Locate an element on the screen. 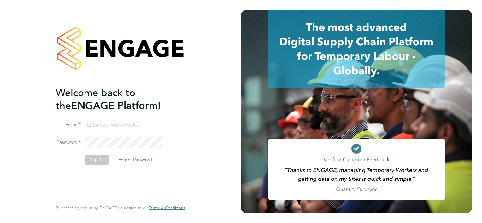 Image resolution: width=482 pixels, height=223 pixels. label: Email is located at coordinates (68, 125).